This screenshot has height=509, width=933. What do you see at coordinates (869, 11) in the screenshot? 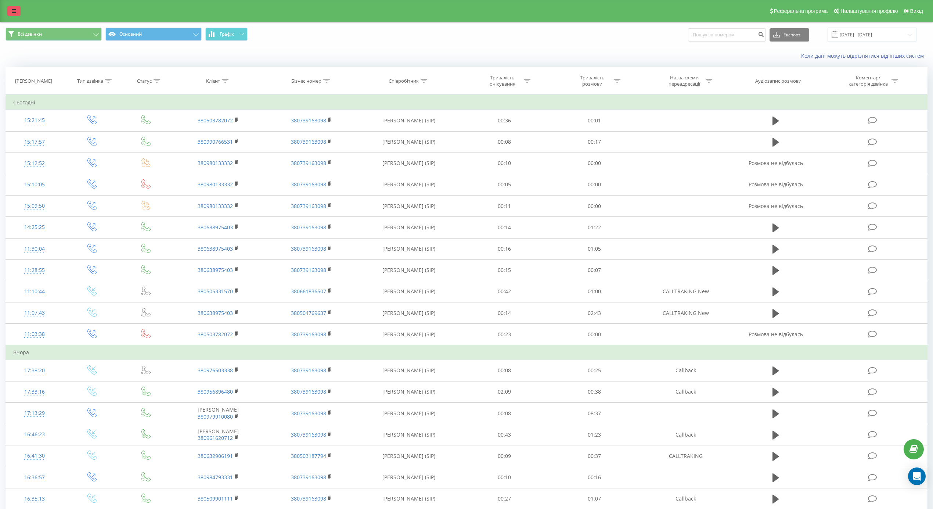
I see `span: Налаштування профілю` at bounding box center [869, 11].